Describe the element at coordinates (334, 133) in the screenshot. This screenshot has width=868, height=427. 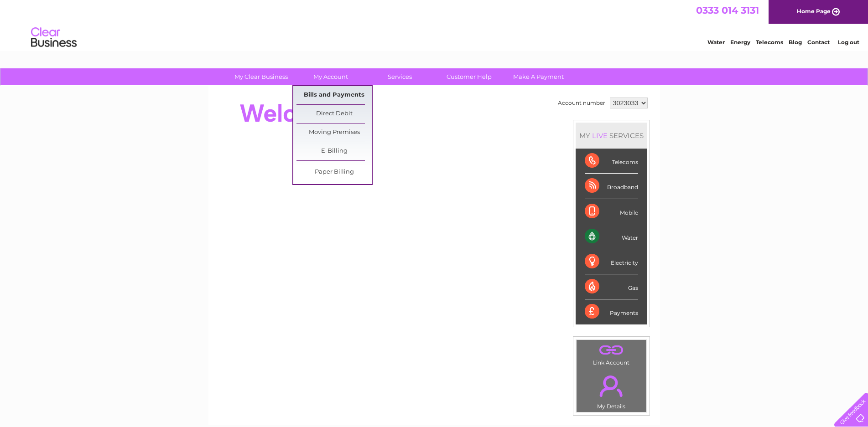
I see `a: Moving Premises` at that location.